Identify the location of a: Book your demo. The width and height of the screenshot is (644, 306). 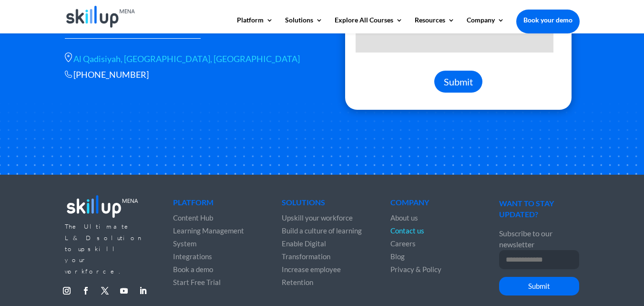
(548, 20).